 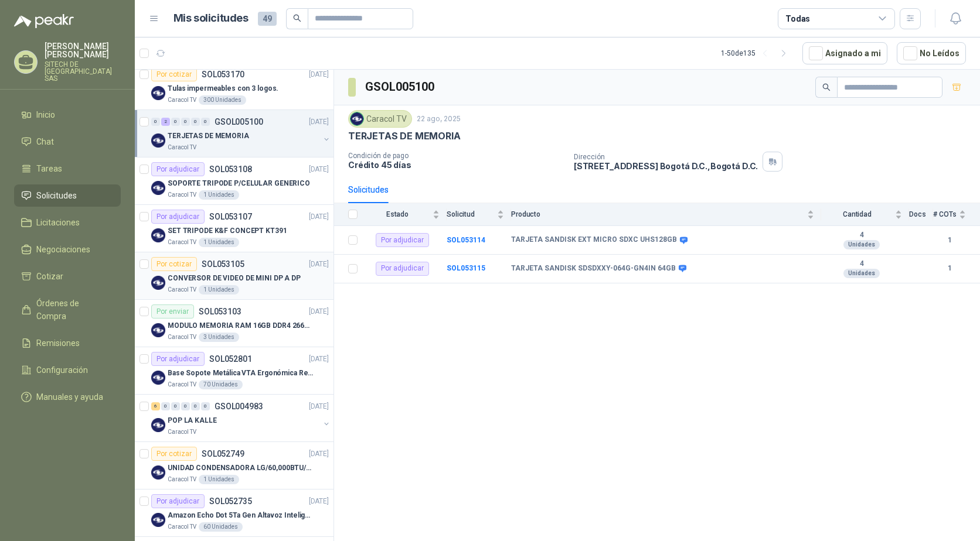 I want to click on a: Configuración, so click(x=67, y=370).